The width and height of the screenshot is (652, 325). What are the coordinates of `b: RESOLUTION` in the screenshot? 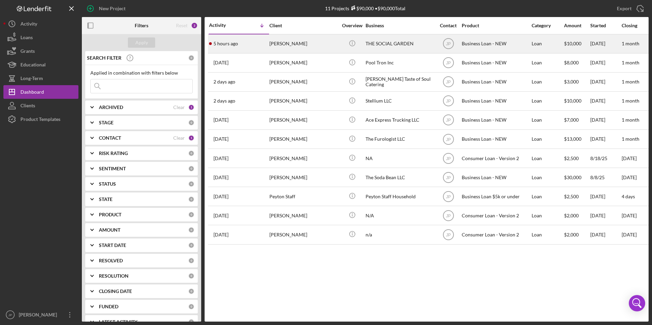 It's located at (113, 276).